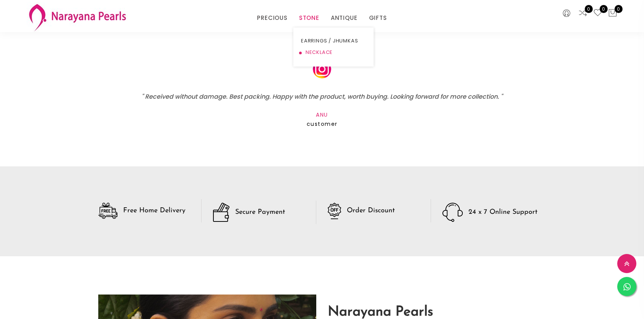  Describe the element at coordinates (371, 211) in the screenshot. I see `h5: Order Discount` at that location.